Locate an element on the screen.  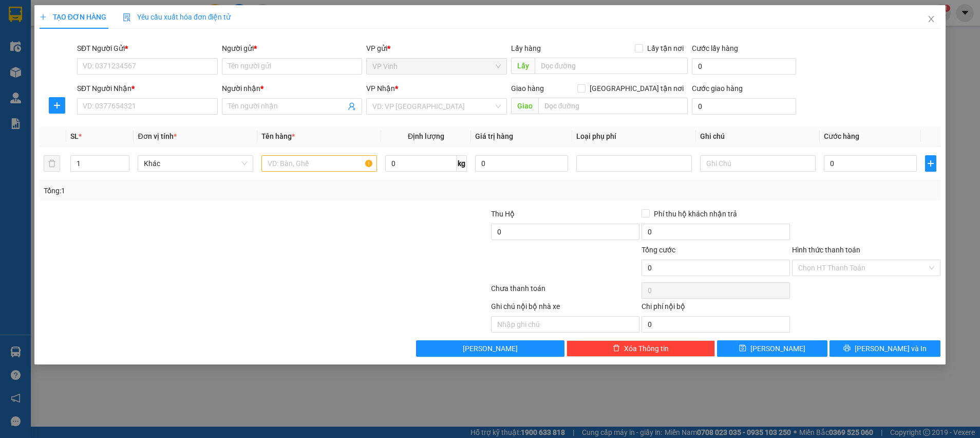
span: Phí thu hộ khách nhận trả is located at coordinates (695, 214).